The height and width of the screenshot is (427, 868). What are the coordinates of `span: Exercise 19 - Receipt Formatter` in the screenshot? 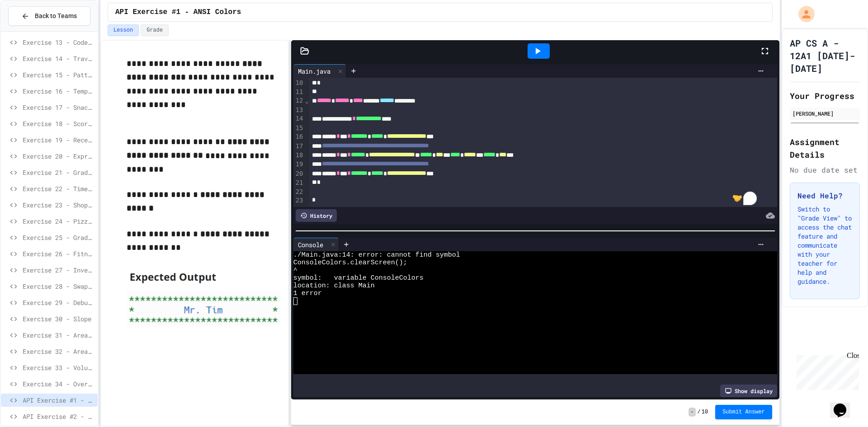 It's located at (58, 140).